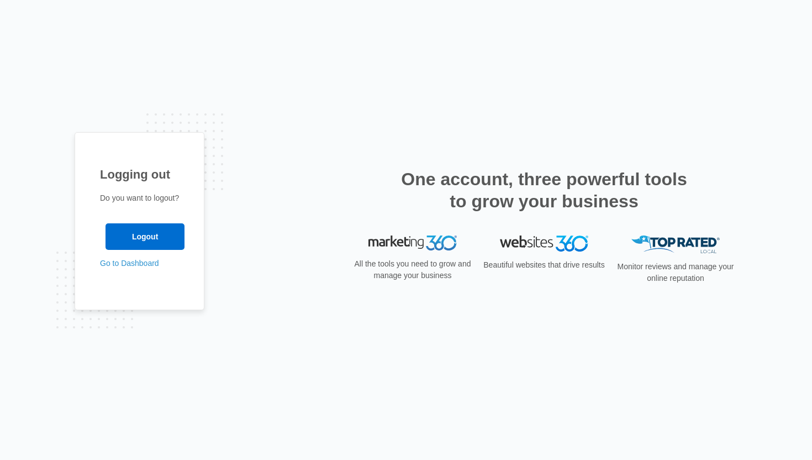  What do you see at coordinates (139, 174) in the screenshot?
I see `h1: Logging out` at bounding box center [139, 174].